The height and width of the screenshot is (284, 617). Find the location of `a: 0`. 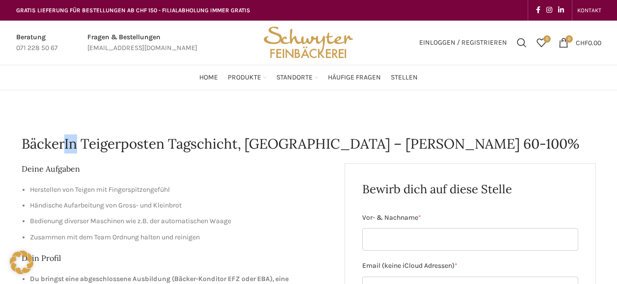

a: 0 is located at coordinates (541, 43).